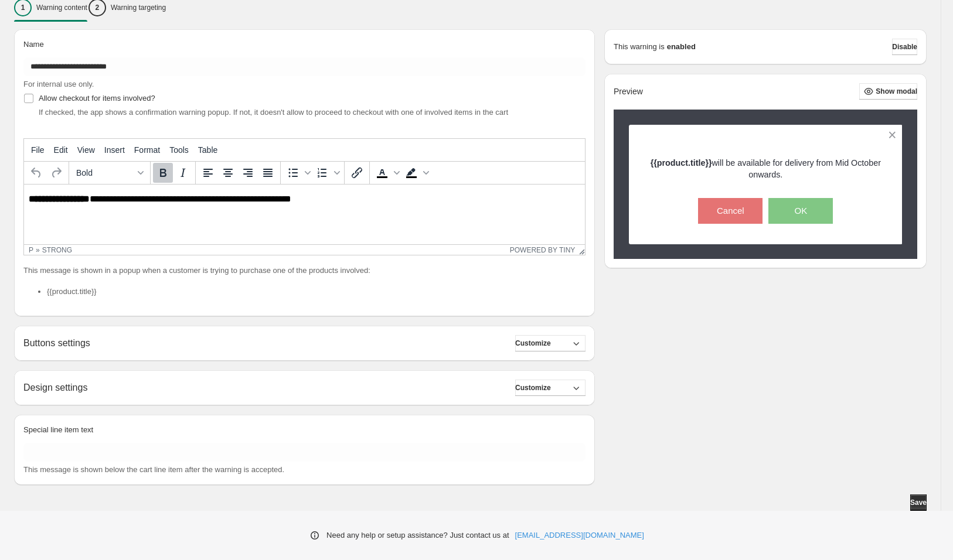 Image resolution: width=953 pixels, height=560 pixels. Describe the element at coordinates (918, 503) in the screenshot. I see `button: Save` at that location.